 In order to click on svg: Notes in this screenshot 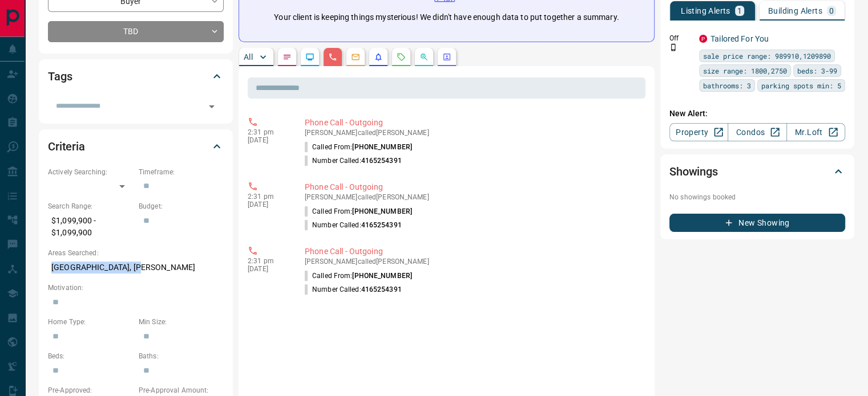, I will do `click(287, 57)`.